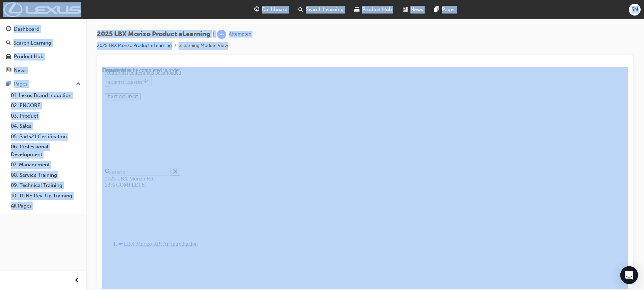 The image size is (644, 290). I want to click on span: 2025 LBX Morizo Product eLearning, so click(153, 34).